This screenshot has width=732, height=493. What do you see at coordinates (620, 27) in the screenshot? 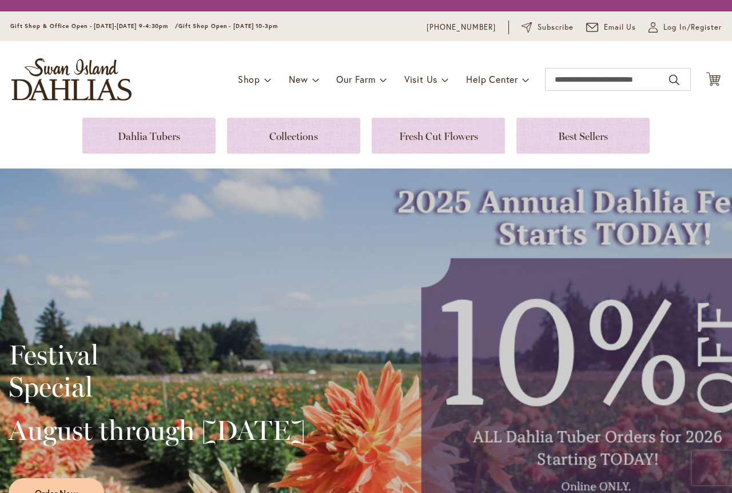
I see `span: Email Us` at bounding box center [620, 27].